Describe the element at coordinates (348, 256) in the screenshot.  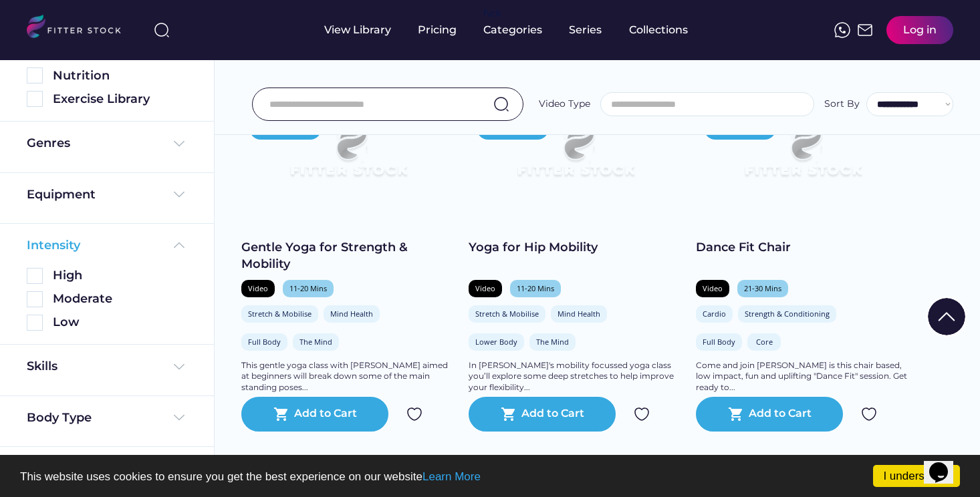
I see `div: Gentle Yoga for Strength & Mobility` at that location.